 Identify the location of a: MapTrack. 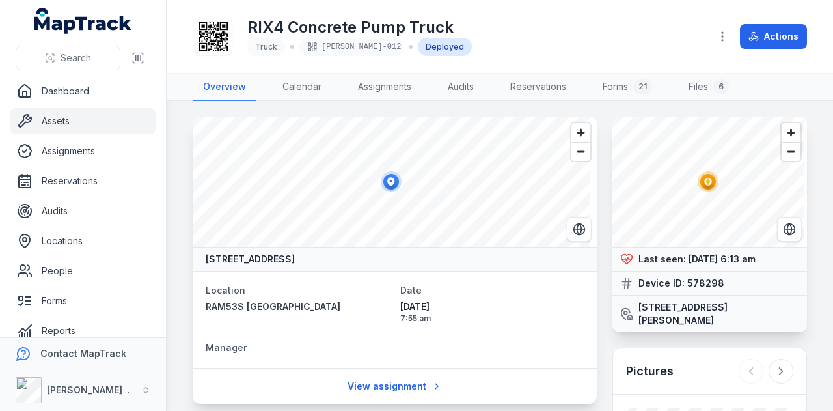
(83, 21).